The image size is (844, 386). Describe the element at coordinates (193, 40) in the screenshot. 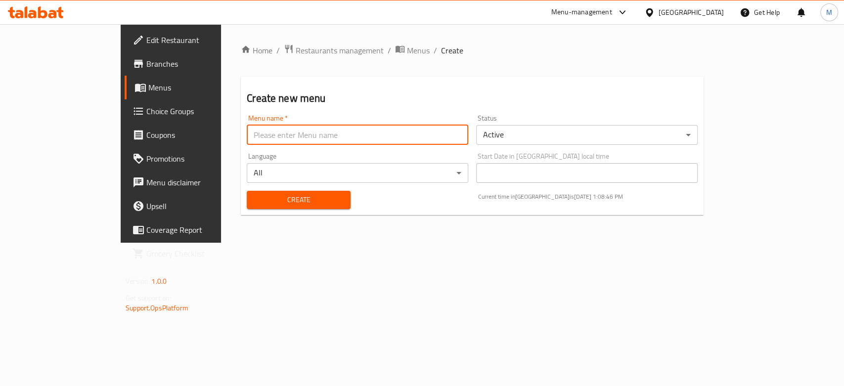

I see `a: Edit Restaurant` at that location.